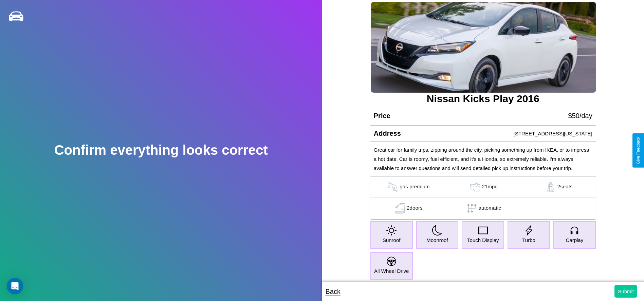  What do you see at coordinates (391, 240) in the screenshot?
I see `p: Sunroof` at bounding box center [391, 240].